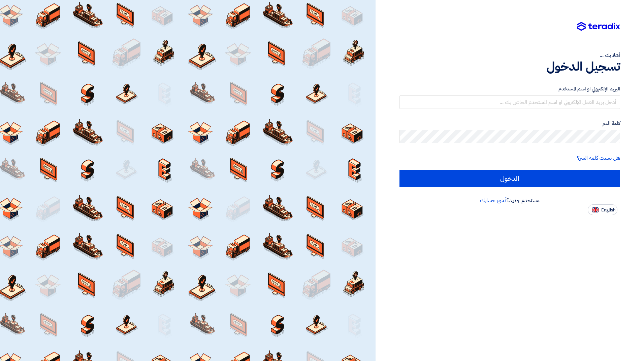 The height and width of the screenshot is (361, 644). Describe the element at coordinates (509, 89) in the screenshot. I see `label: البريد الإلكتروني او اسم المستخدم` at that location.